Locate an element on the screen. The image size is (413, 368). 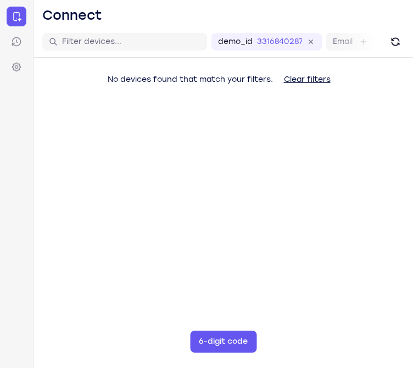
label: demo_id is located at coordinates (235, 42).